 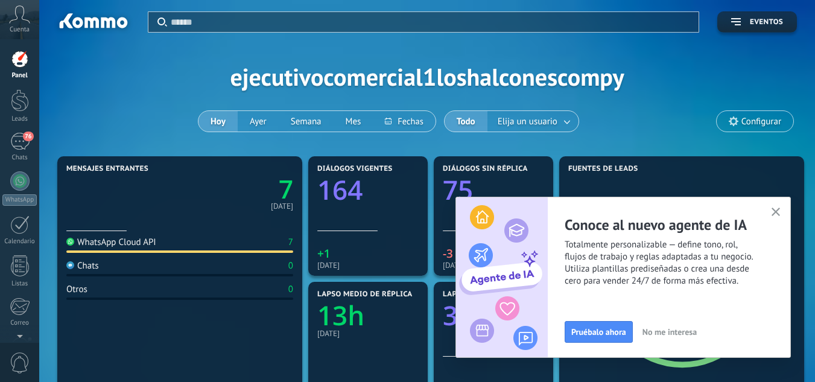 I want to click on div: 7, so click(x=291, y=242).